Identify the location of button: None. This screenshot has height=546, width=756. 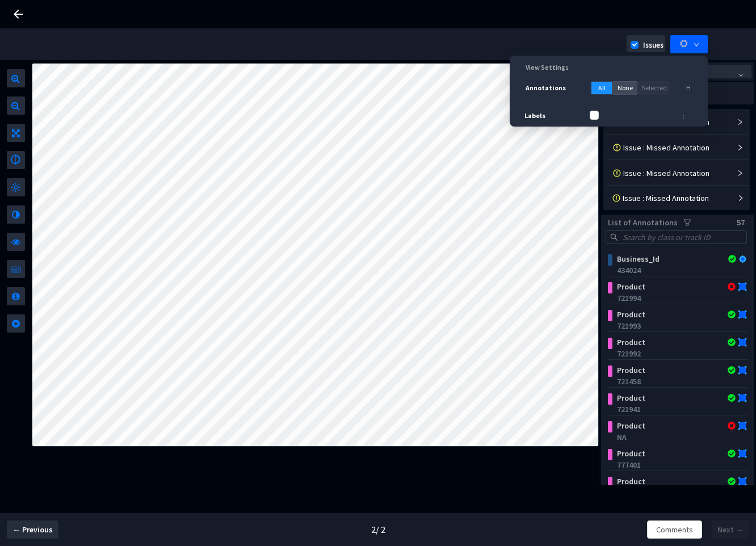
(625, 88).